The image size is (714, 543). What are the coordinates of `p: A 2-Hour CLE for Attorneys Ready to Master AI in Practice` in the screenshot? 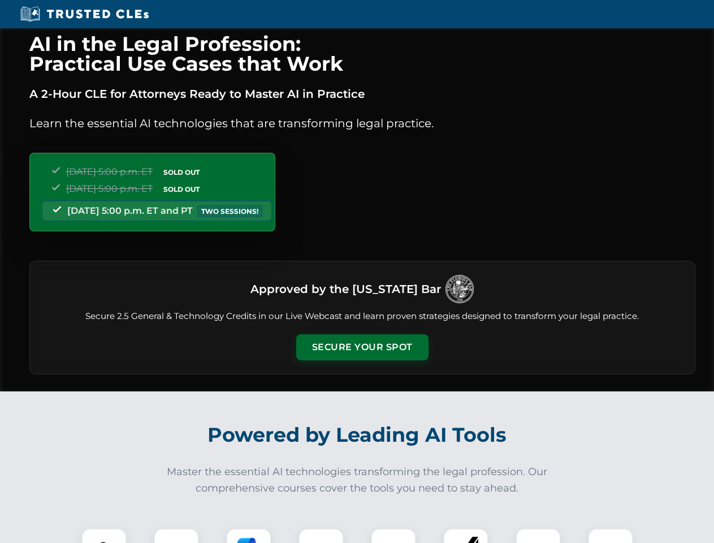 It's located at (363, 94).